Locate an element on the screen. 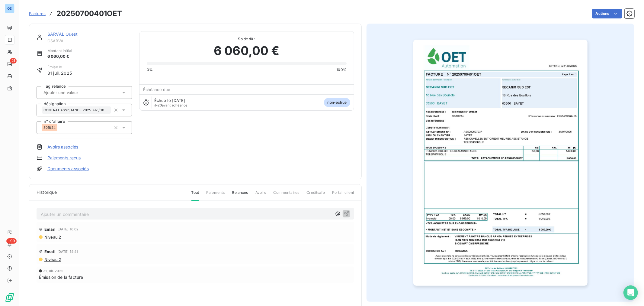 The width and height of the screenshot is (644, 306). span: Portail client is located at coordinates (343, 195).